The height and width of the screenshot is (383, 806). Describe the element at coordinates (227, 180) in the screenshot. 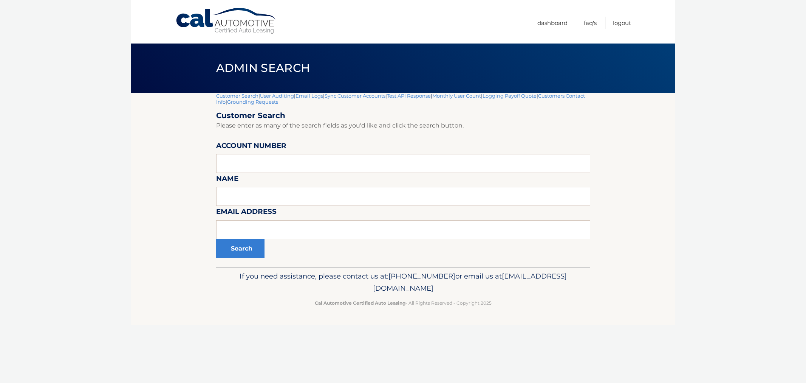

I see `label: Name` at that location.